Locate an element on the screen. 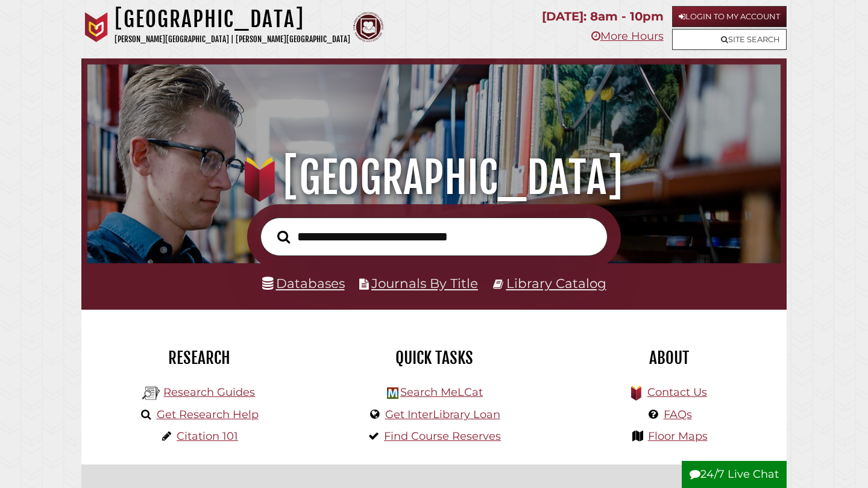  h2: About is located at coordinates (669, 358).